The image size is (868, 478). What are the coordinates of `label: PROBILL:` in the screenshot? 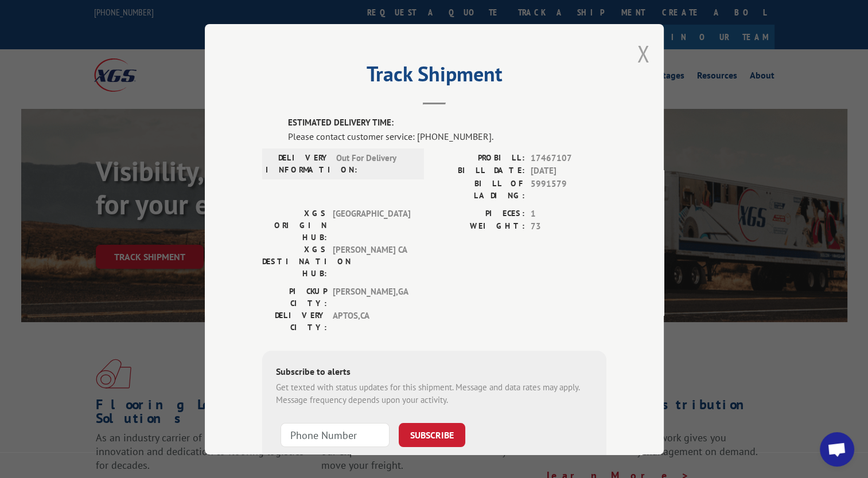 It's located at (480, 158).